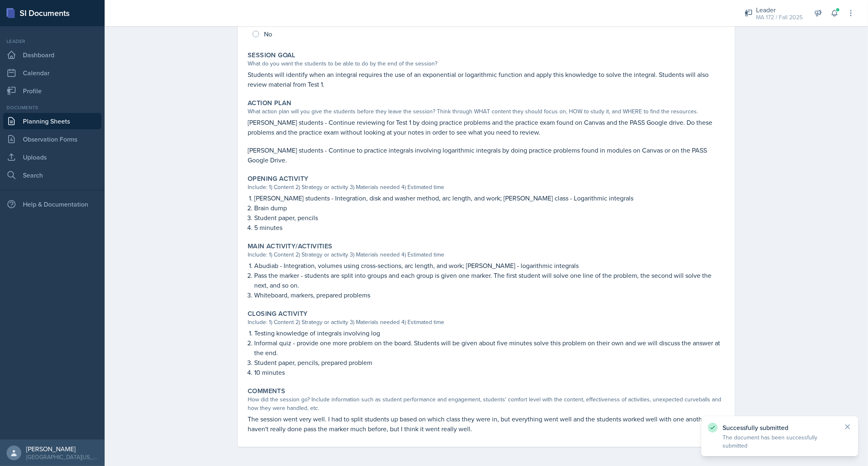 The height and width of the screenshot is (466, 868). What do you see at coordinates (486, 424) in the screenshot?
I see `p: The session went very well. I had to split students up based on which class they were in, but eve...` at bounding box center [486, 424].